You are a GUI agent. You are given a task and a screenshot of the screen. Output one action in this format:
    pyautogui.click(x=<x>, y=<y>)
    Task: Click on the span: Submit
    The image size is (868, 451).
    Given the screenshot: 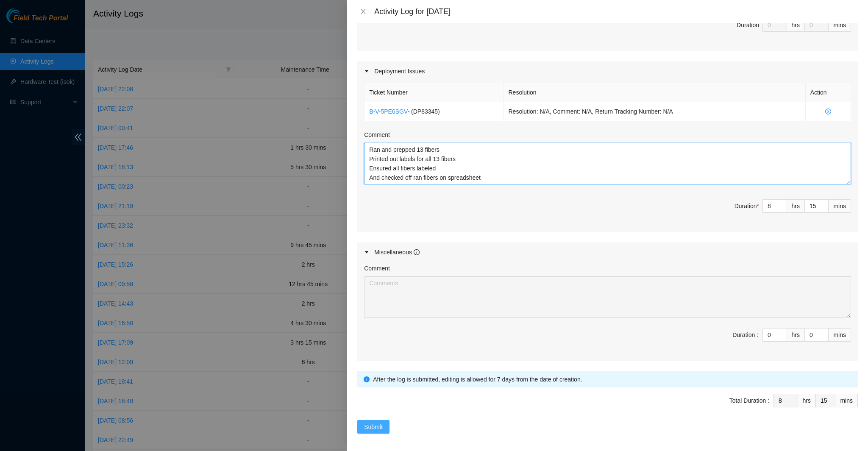 What is the action you would take?
    pyautogui.click(x=373, y=427)
    